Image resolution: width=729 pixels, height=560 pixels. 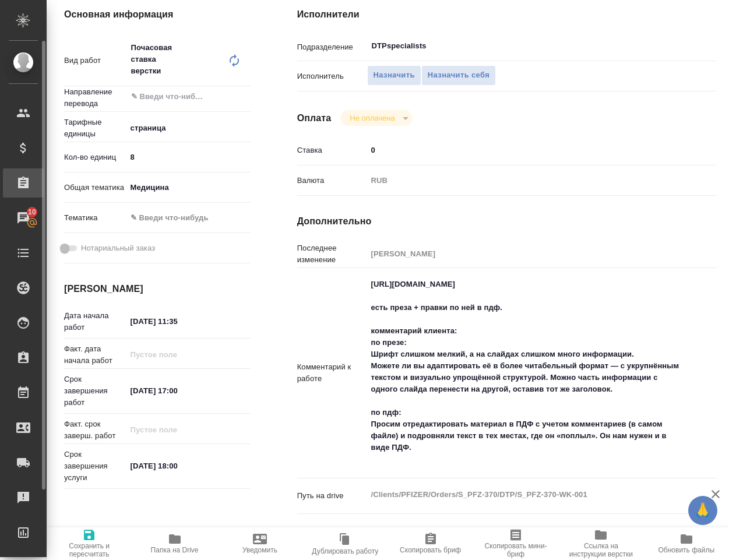 What do you see at coordinates (345, 544) in the screenshot?
I see `button: Дублировать работу` at bounding box center [345, 544].